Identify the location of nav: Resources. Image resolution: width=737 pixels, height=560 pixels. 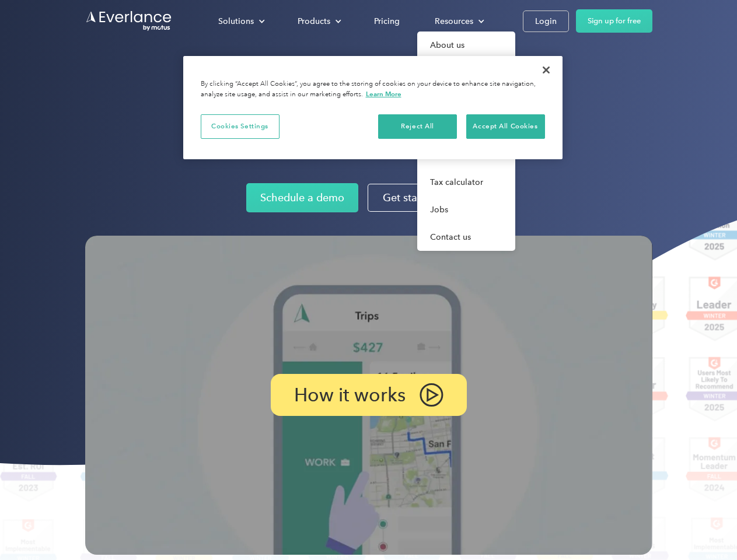
(466, 141).